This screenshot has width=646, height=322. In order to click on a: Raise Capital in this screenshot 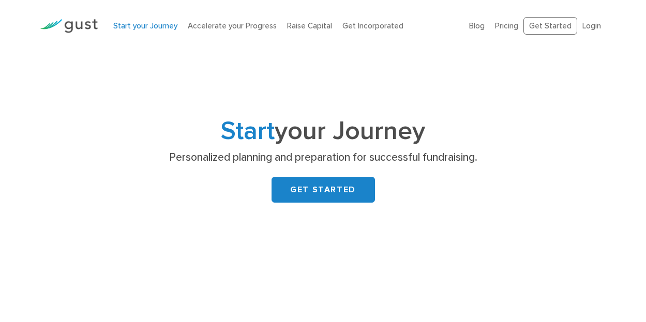, I will do `click(309, 26)`.